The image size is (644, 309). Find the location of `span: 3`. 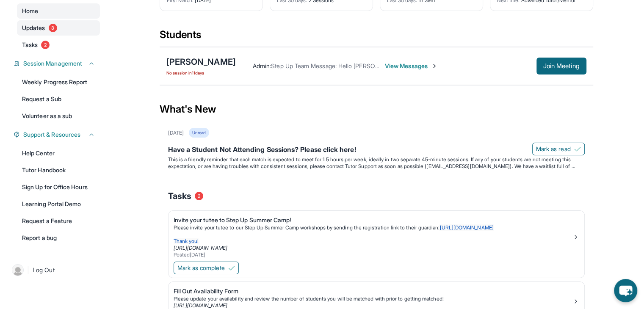

span: 3 is located at coordinates (53, 28).